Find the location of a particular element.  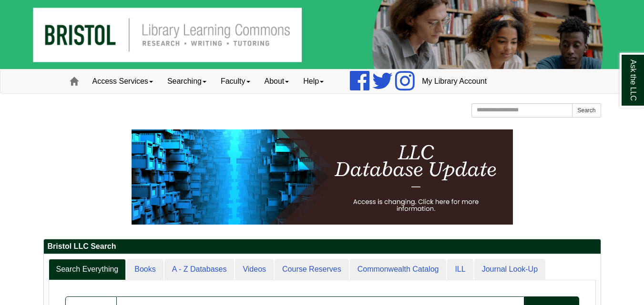

button: Search is located at coordinates (586, 111).